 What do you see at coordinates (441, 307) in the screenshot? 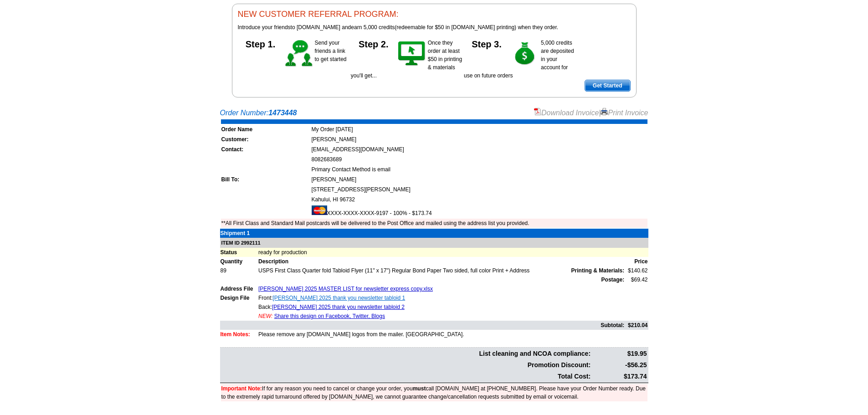
I see `td: Back:` at bounding box center [441, 307].